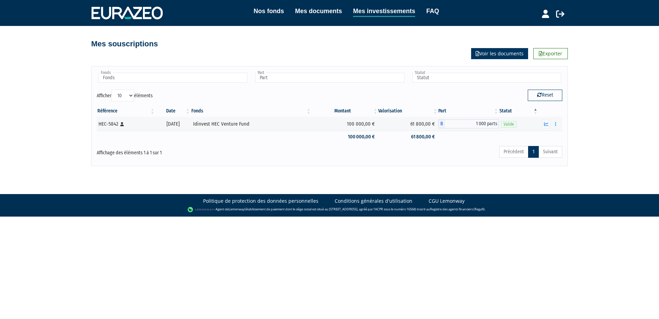  Describe the element at coordinates (447, 201) in the screenshot. I see `a: CGU Lemonway` at that location.